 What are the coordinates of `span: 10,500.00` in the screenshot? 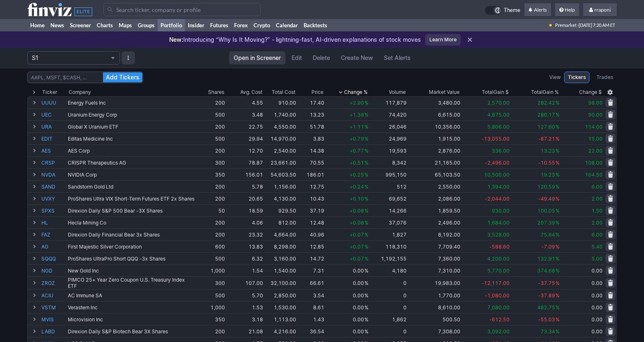 It's located at (497, 174).